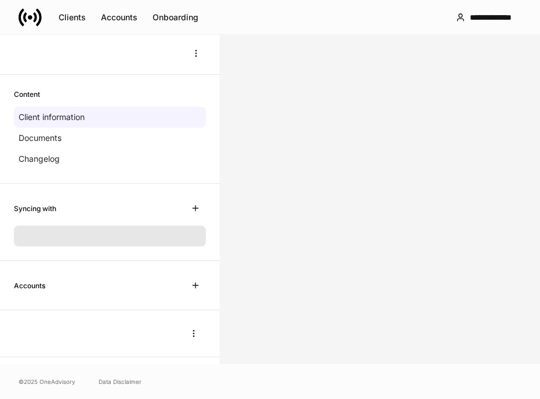 The width and height of the screenshot is (540, 399). Describe the element at coordinates (72, 17) in the screenshot. I see `button: Clients` at that location.